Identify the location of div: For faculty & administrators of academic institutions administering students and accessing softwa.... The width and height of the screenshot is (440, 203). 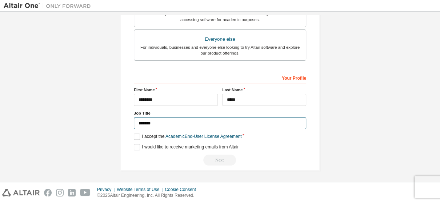
(220, 17).